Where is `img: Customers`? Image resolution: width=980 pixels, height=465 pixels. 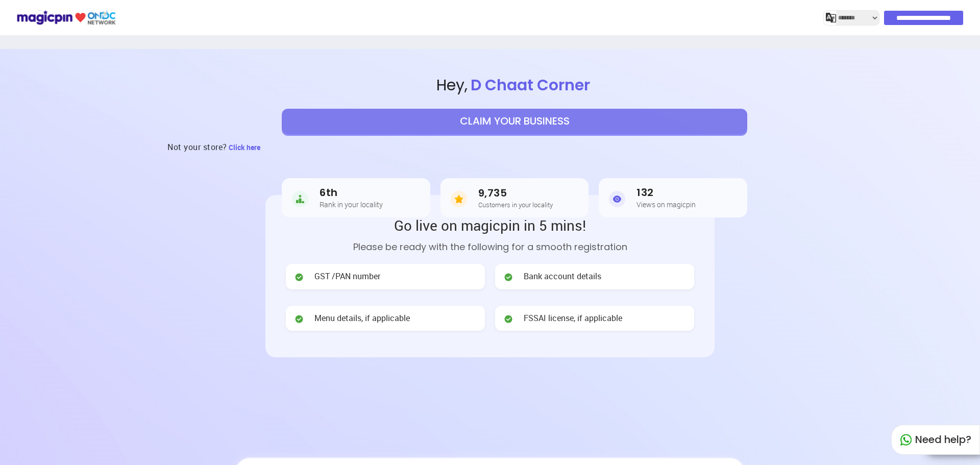
img: Customers is located at coordinates (459, 199).